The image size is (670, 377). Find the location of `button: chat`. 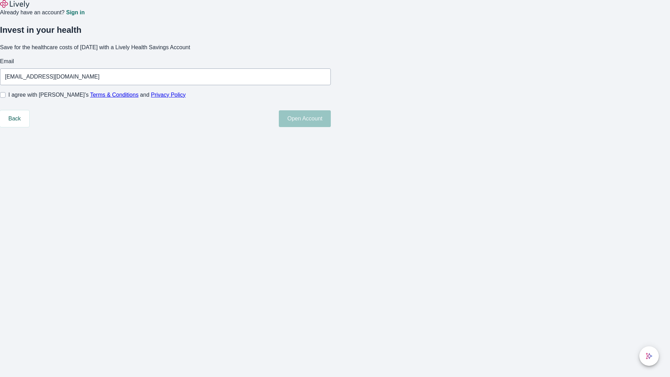

button: chat is located at coordinates (649, 356).